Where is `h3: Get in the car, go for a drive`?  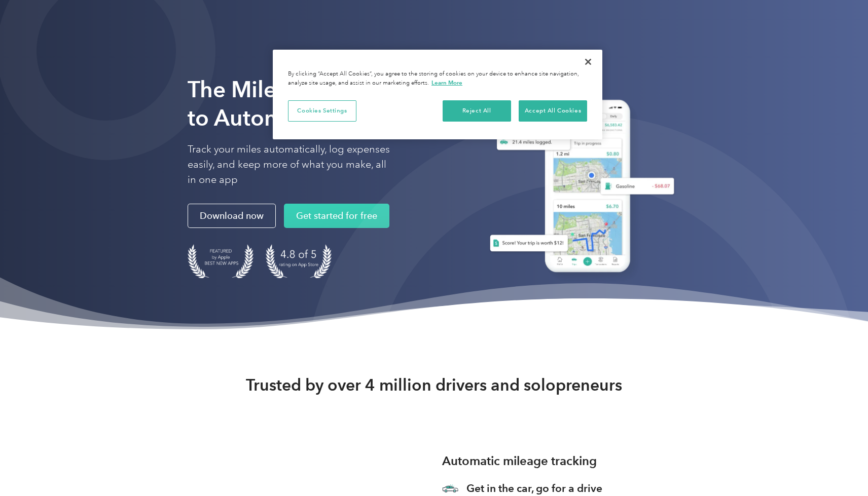 h3: Get in the car, go for a drive is located at coordinates (574, 488).